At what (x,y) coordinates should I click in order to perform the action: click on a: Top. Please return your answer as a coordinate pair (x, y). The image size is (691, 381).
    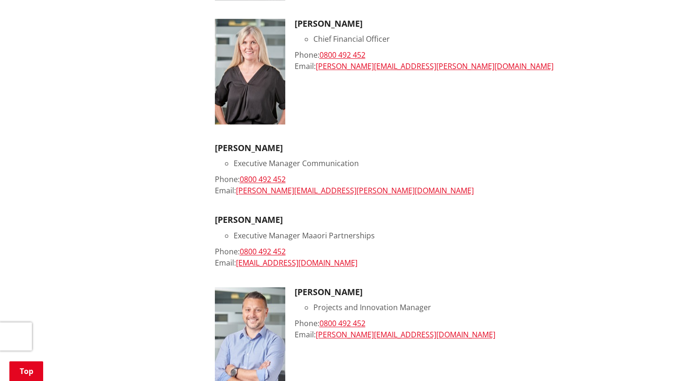
    Looking at the image, I should click on (26, 371).